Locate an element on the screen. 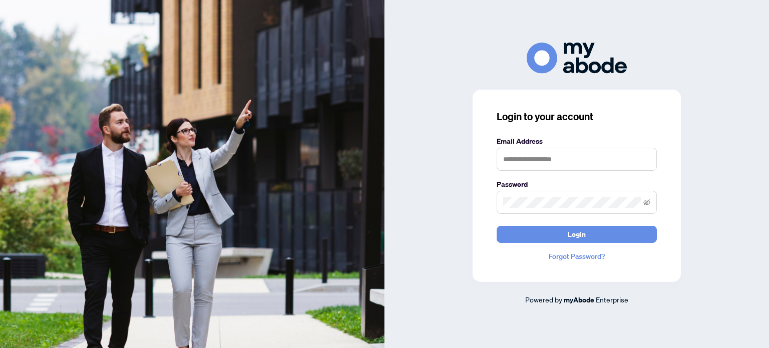  span: Enterprise is located at coordinates (612, 299).